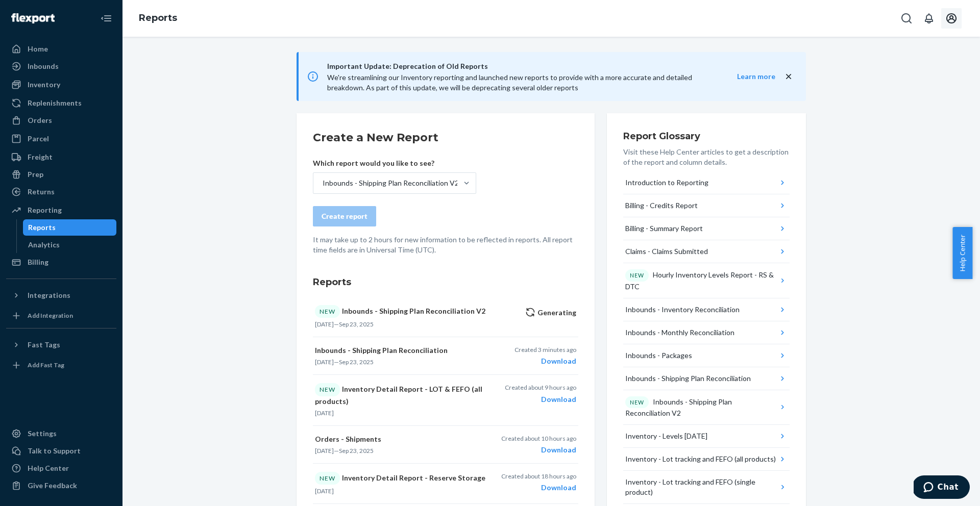 This screenshot has width=980, height=506. What do you see at coordinates (61, 85) in the screenshot?
I see `a: Inventory` at bounding box center [61, 85].